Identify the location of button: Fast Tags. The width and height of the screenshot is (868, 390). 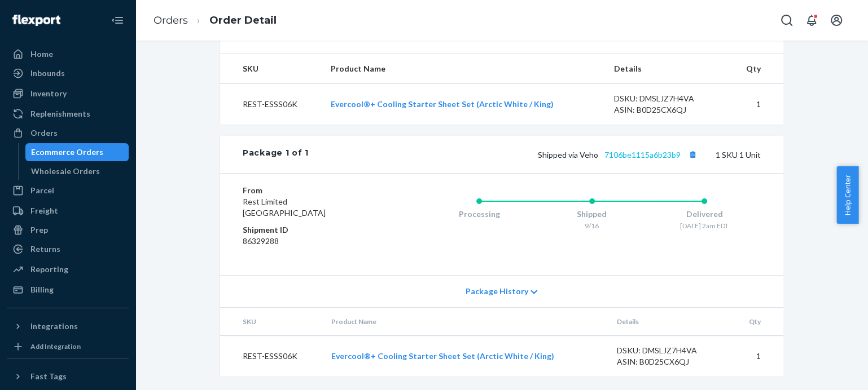
(68, 377).